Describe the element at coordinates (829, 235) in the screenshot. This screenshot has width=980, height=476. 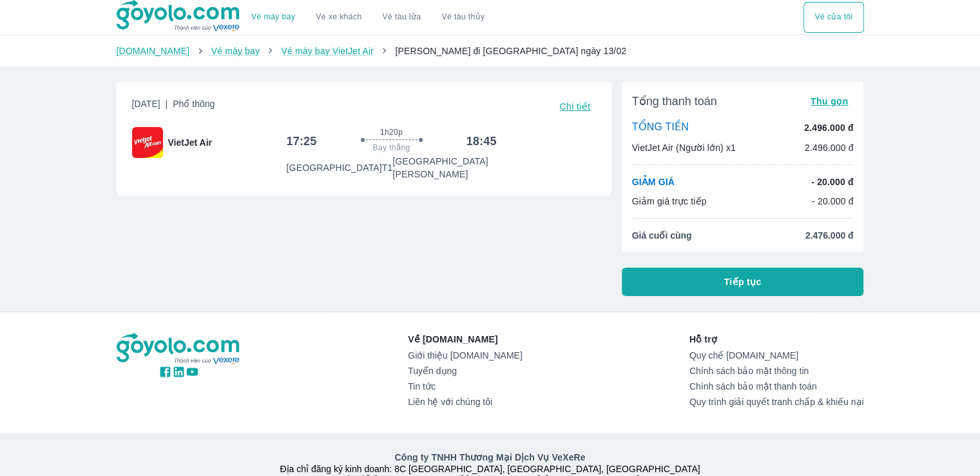
I see `span: 2.476.000 đ` at that location.